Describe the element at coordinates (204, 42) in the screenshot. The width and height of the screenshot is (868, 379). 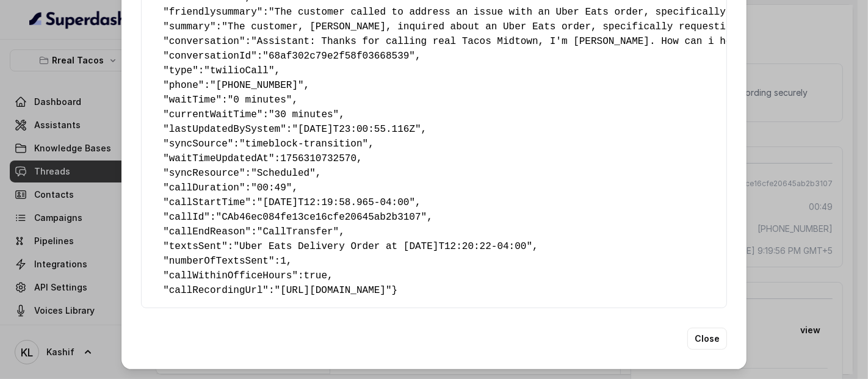
I see `span: conversation` at that location.